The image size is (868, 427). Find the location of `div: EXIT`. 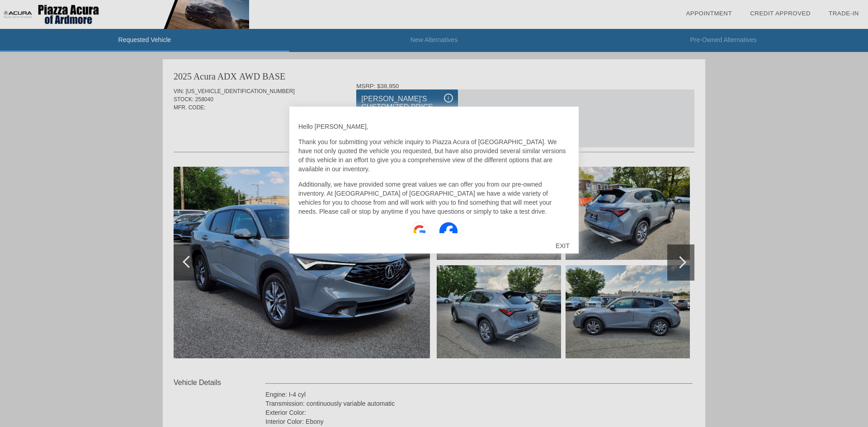

div: EXIT is located at coordinates (562, 246).